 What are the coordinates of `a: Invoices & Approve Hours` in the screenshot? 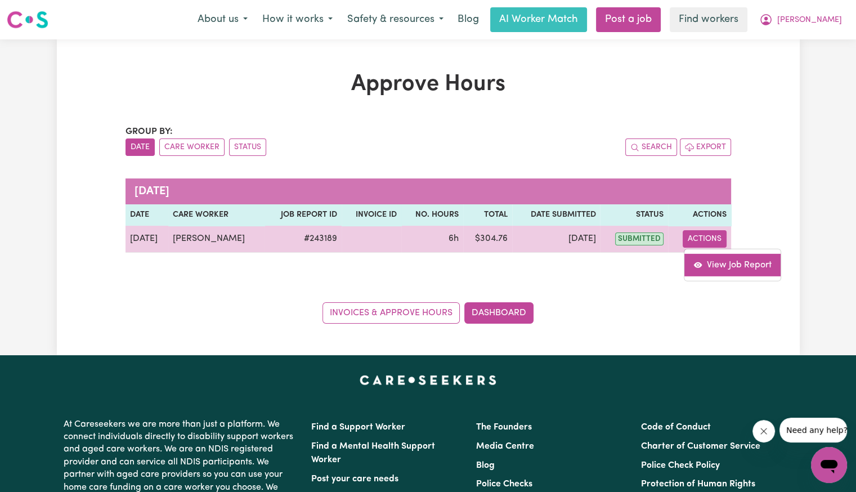 It's located at (391, 313).